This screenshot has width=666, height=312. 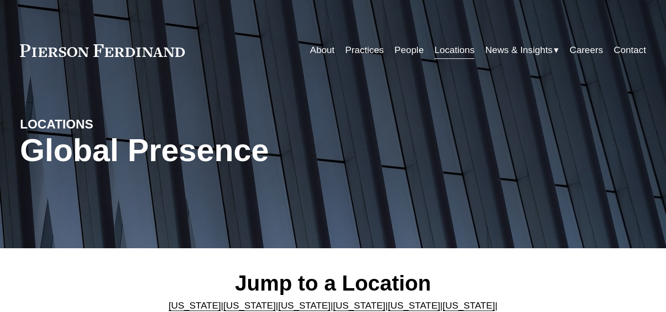 What do you see at coordinates (229, 151) in the screenshot?
I see `h1: Global Presence` at bounding box center [229, 151].